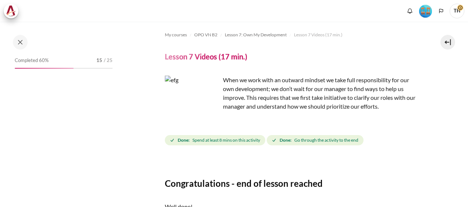 The width and height of the screenshot is (468, 207). I want to click on span: TH, so click(457, 11).